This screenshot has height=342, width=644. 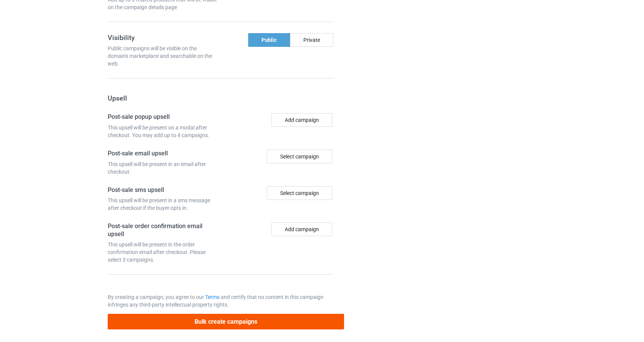 I want to click on button: Bulk create campaigns, so click(x=226, y=322).